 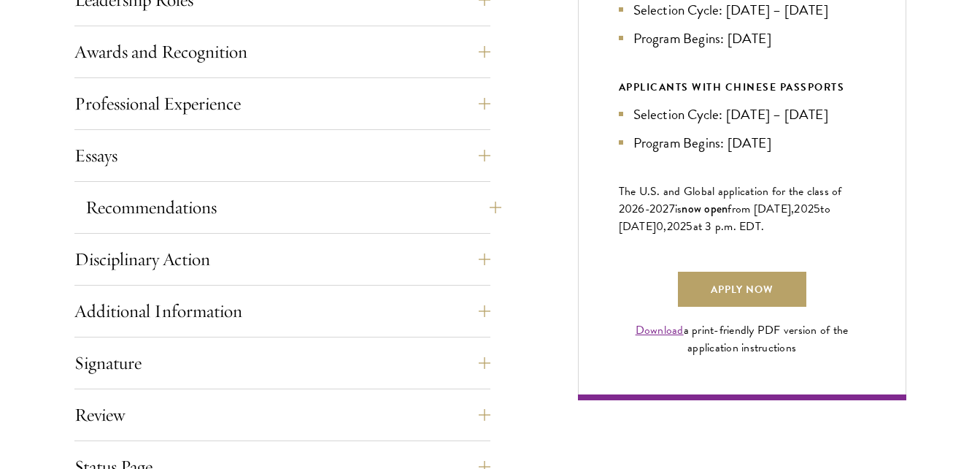 What do you see at coordinates (742, 339) in the screenshot?
I see `div: a print-friendly PDF version of the application instructions` at bounding box center [742, 339].